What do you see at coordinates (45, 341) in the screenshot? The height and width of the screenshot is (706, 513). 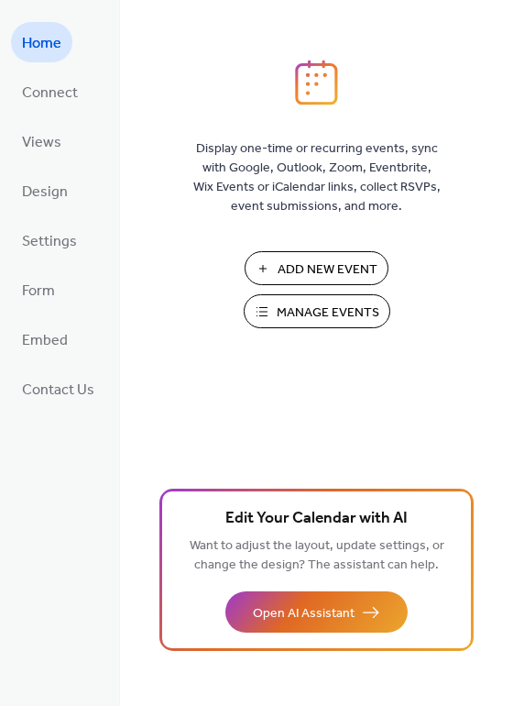 I see `span: Embed` at bounding box center [45, 341].